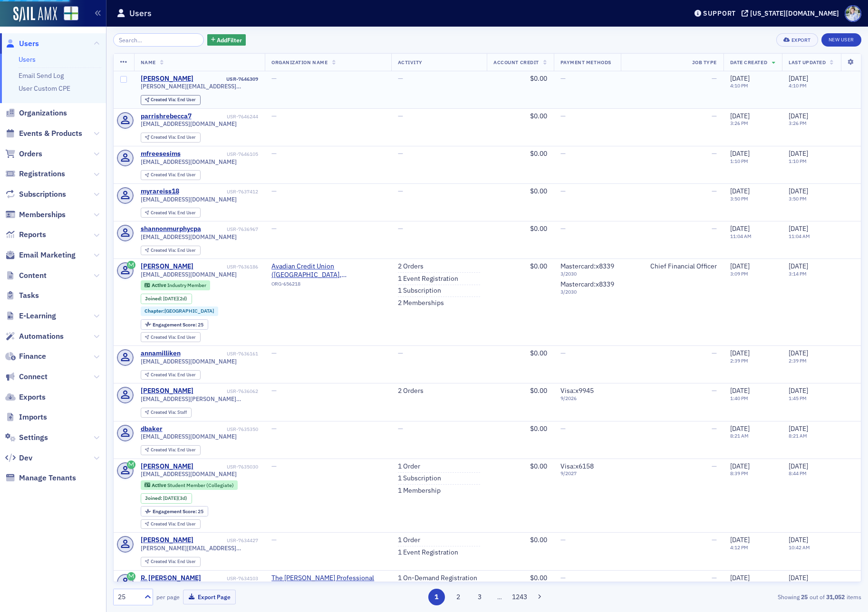 Image resolution: width=868 pixels, height=612 pixels. I want to click on span: Email Marketing, so click(47, 255).